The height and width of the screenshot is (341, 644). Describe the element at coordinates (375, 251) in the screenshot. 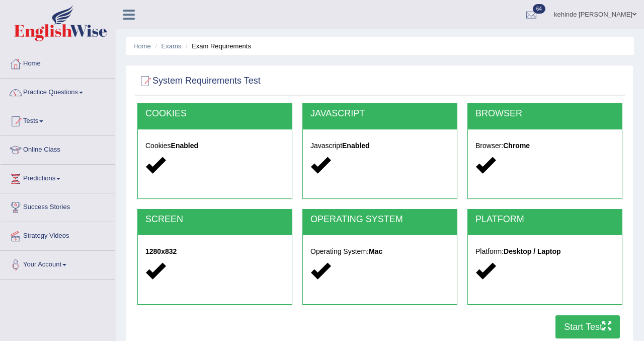

I see `strong: Mac` at that location.